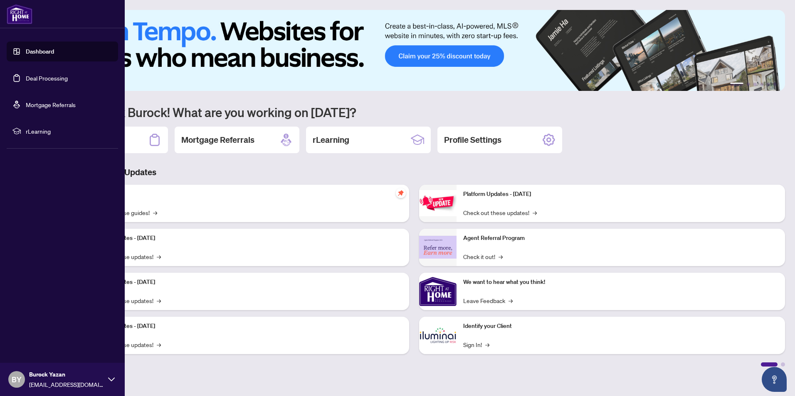 The height and width of the screenshot is (396, 795). Describe the element at coordinates (47, 78) in the screenshot. I see `a: Deal Processing` at that location.